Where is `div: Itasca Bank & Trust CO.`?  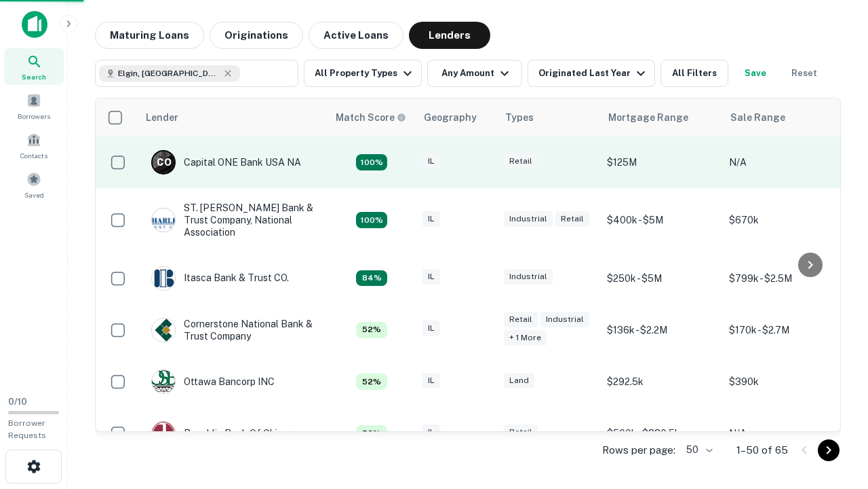 div: Itasca Bank & Trust CO. is located at coordinates (220, 278).